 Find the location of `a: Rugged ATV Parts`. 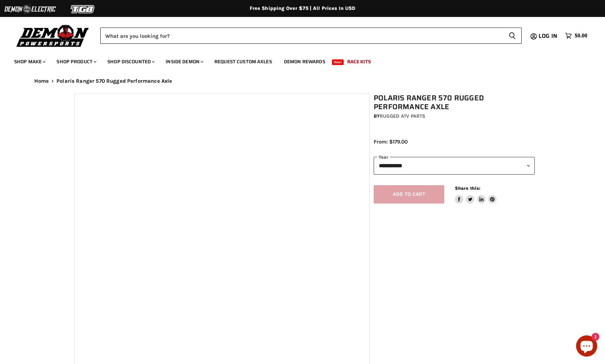

a: Rugged ATV Parts is located at coordinates (403, 116).